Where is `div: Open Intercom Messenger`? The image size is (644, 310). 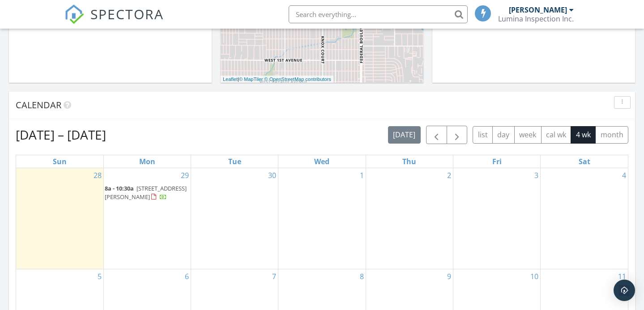 div: Open Intercom Messenger is located at coordinates (624, 290).